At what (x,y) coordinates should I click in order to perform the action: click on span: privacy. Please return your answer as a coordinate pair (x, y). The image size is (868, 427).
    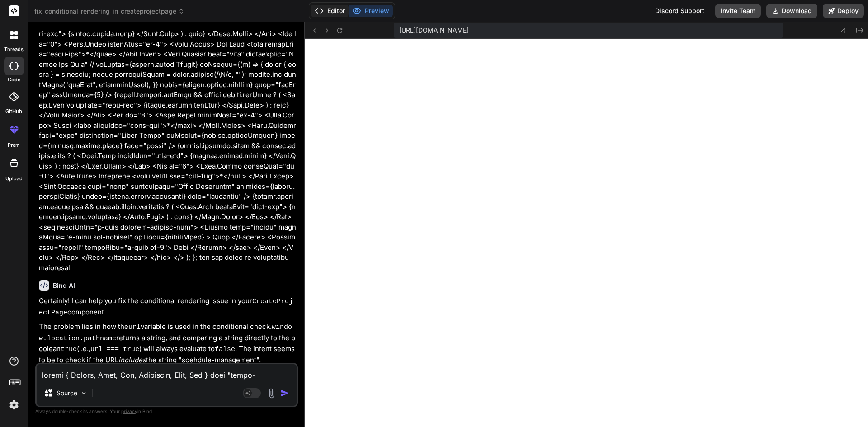
    Looking at the image, I should click on (130, 411).